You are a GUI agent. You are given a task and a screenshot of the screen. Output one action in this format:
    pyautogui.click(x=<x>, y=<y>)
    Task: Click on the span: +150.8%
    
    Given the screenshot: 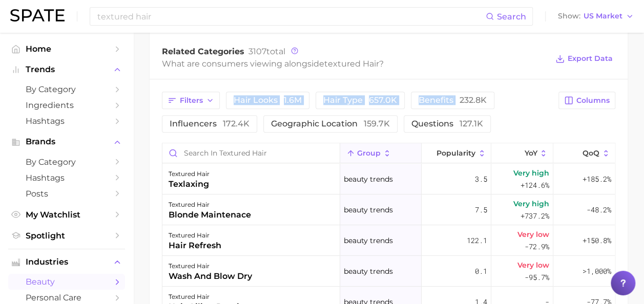 What is the action you would take?
    pyautogui.click(x=597, y=240)
    